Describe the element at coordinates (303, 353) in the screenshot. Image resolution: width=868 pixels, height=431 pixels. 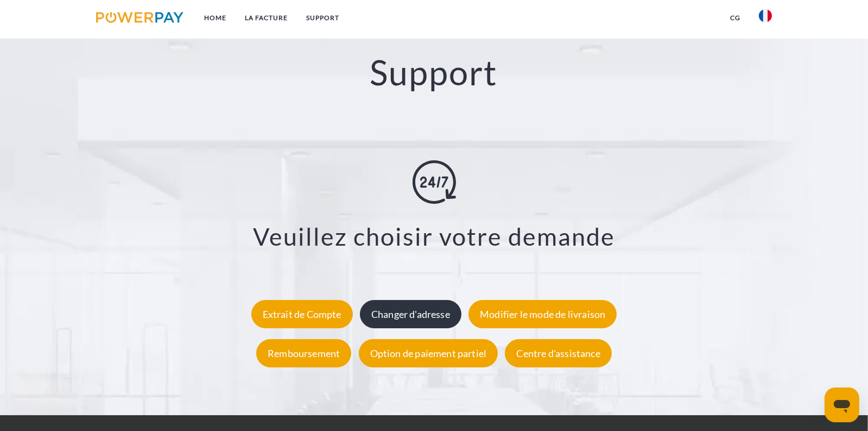
I see `a: Remboursement` at that location.